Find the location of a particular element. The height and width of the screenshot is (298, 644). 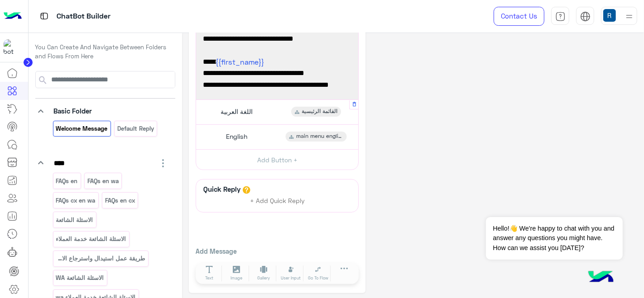

a: Contact Us is located at coordinates (519, 16).